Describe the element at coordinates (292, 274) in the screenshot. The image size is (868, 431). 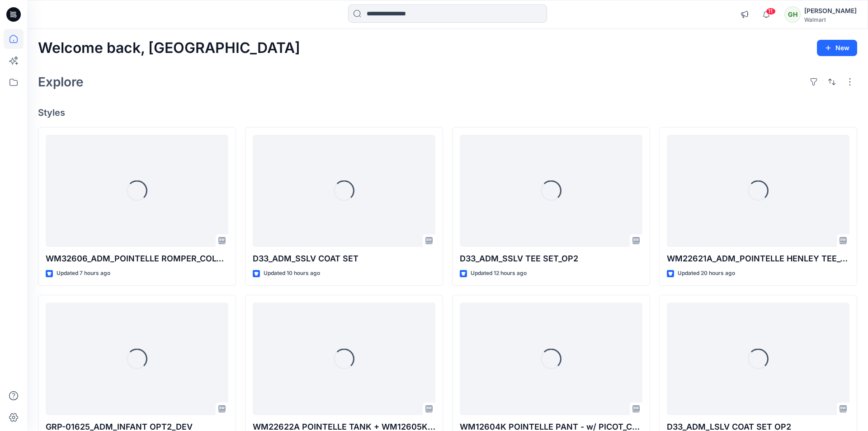
I see `p: Updated 10 hours ago` at that location.